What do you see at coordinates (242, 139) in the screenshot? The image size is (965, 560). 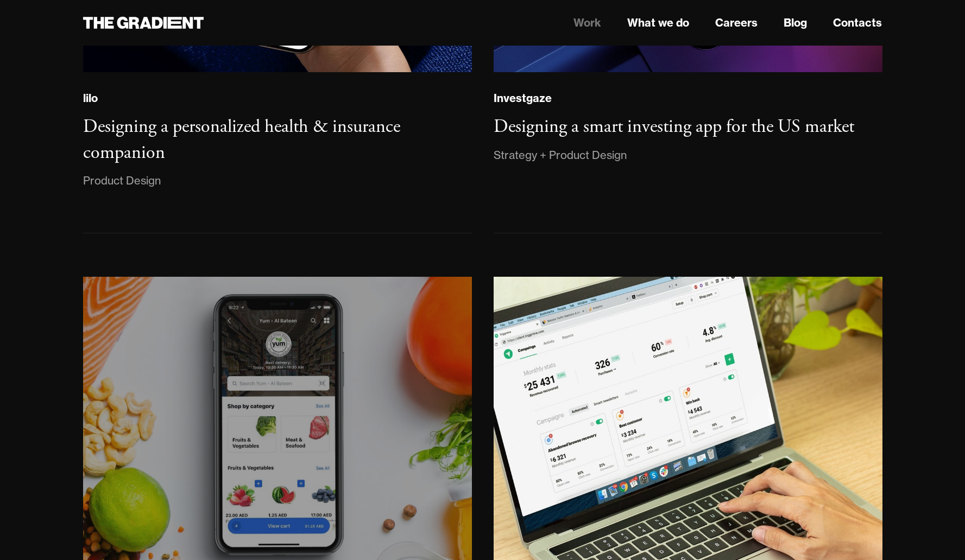 I see `h3: Designing a personalized health & insurance companion` at bounding box center [242, 139].